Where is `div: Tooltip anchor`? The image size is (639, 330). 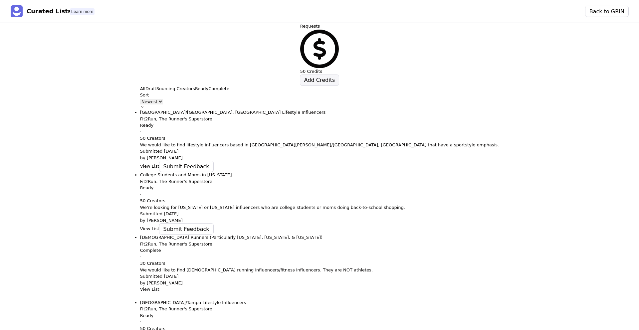 div: Tooltip anchor is located at coordinates (82, 12).